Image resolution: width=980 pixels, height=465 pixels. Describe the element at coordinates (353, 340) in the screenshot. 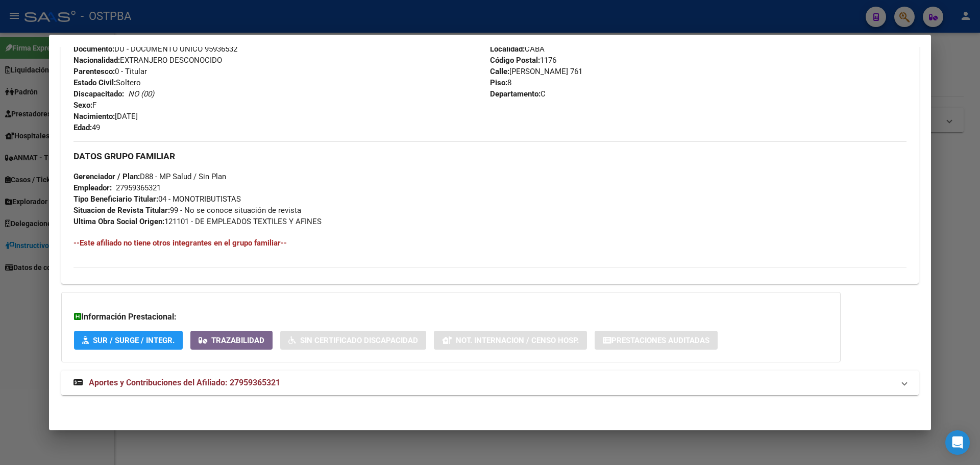

I see `button: Sin Certificado Discapacidad` at that location.